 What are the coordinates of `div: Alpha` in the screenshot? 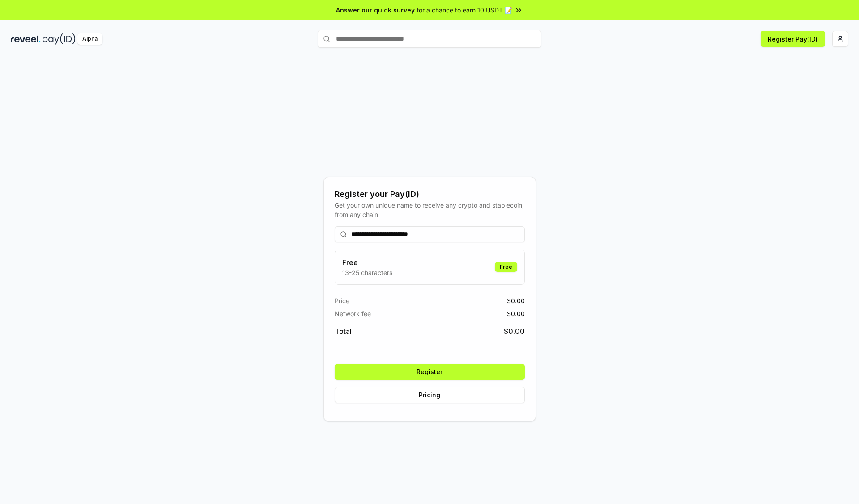 It's located at (90, 39).